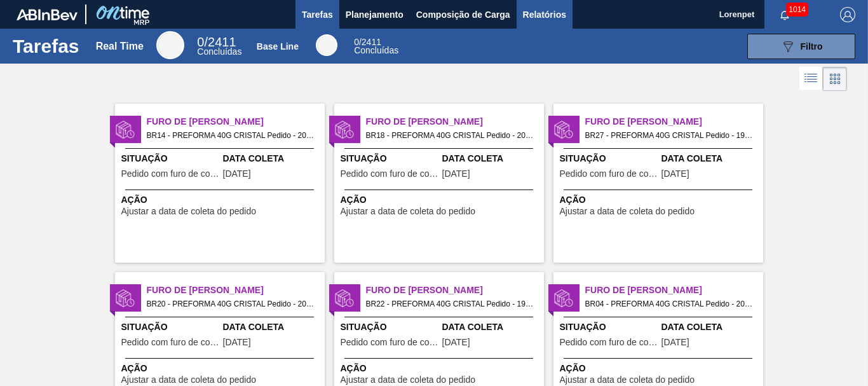 Image resolution: width=868 pixels, height=386 pixels. Describe the element at coordinates (835, 79) in the screenshot. I see `div: Visão em Cards` at that location.